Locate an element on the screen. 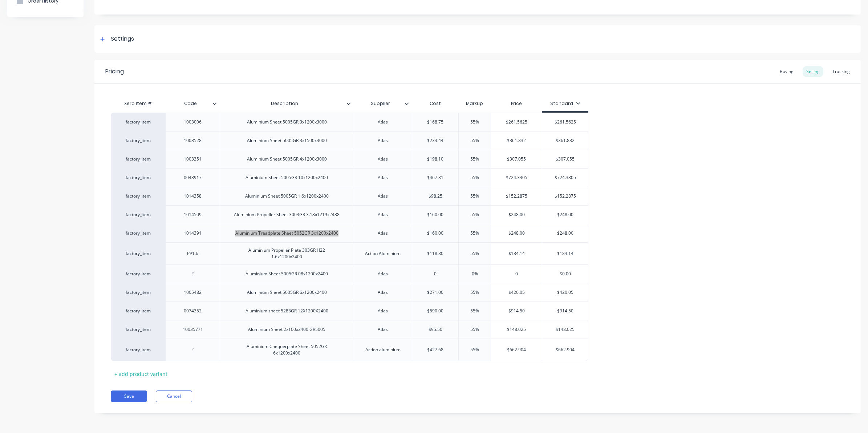 This screenshot has width=868, height=433. div: Settings is located at coordinates (122, 39).